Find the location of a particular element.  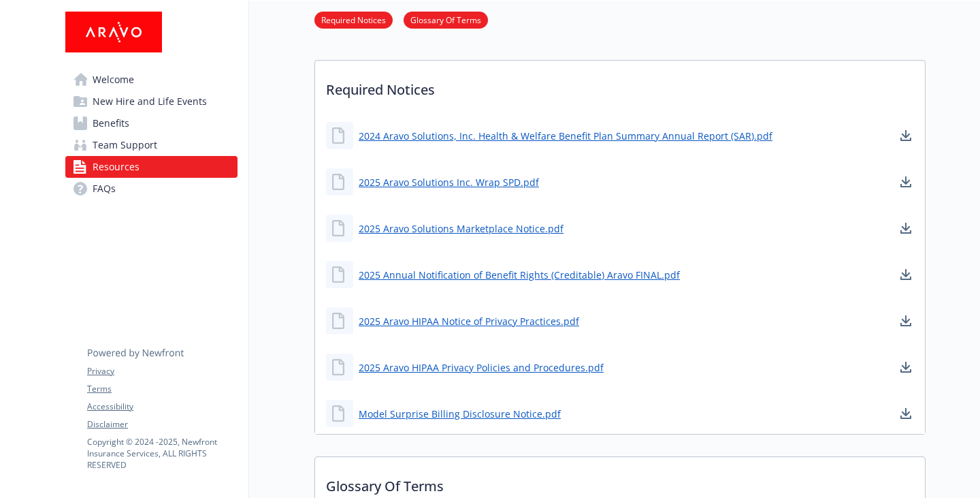

a: FAQs is located at coordinates (151, 189).